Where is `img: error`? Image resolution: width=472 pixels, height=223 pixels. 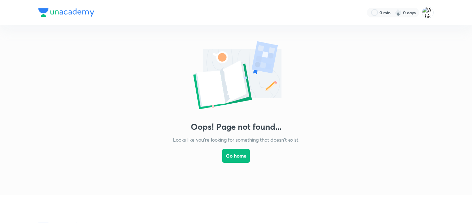
img: error is located at coordinates (236, 76).